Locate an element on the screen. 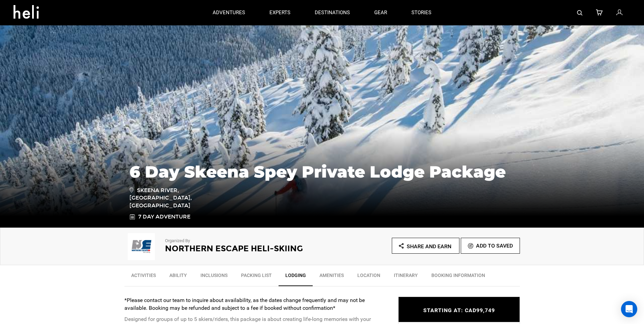  a: Location is located at coordinates (369, 277).